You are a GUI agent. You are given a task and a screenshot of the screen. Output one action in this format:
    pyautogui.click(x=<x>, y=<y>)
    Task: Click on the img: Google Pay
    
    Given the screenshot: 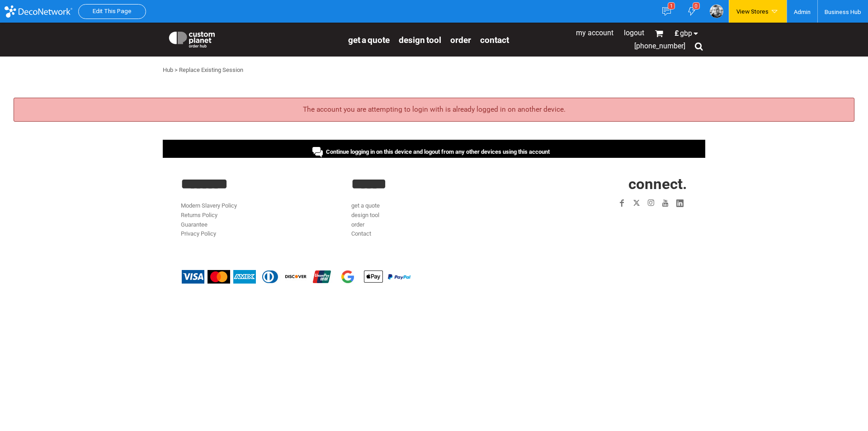 What is the action you would take?
    pyautogui.click(x=347, y=276)
    